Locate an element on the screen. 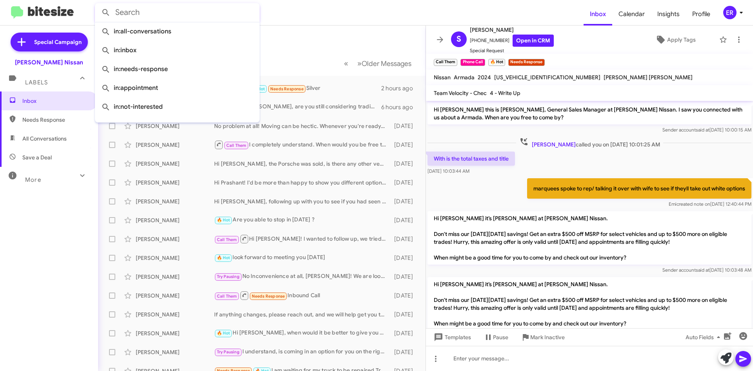 Image resolution: width=753 pixels, height=371 pixels. span: More is located at coordinates (33, 180).